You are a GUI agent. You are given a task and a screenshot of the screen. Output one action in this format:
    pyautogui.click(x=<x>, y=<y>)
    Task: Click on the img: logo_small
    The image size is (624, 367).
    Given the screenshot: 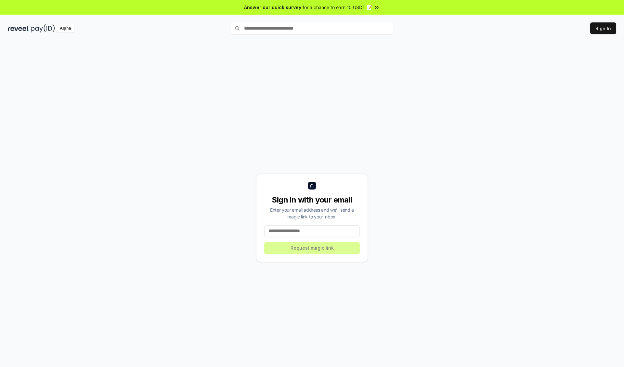 What is the action you would take?
    pyautogui.click(x=312, y=186)
    